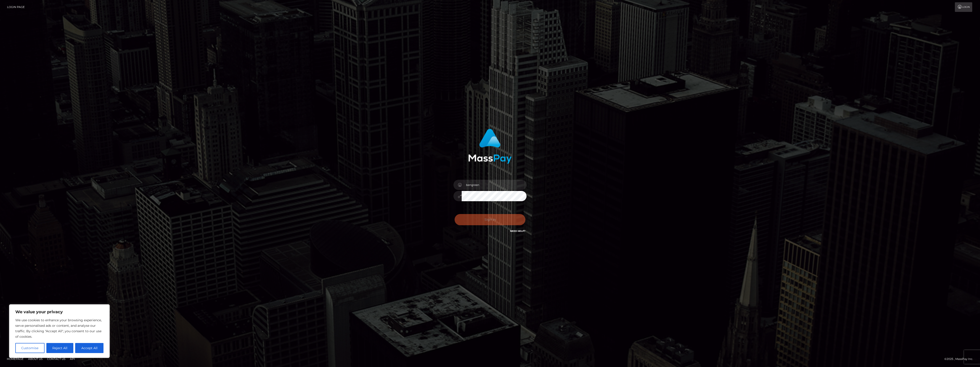 Image resolution: width=980 pixels, height=367 pixels. I want to click on input: Username..., so click(494, 185).